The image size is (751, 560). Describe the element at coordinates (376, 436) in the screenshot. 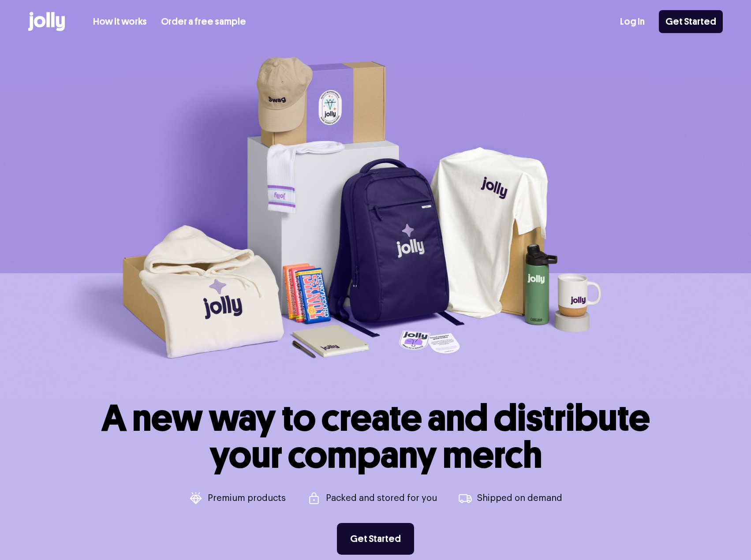

I see `h1: A new way to create and distribute your company merch` at that location.